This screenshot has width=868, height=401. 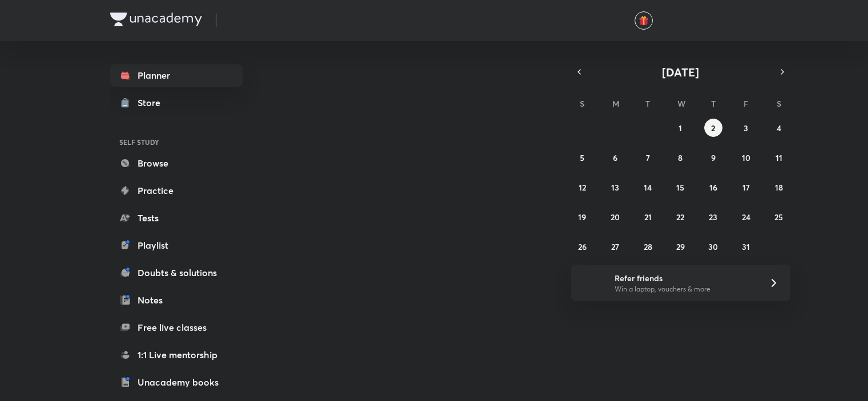 What do you see at coordinates (713, 158) in the screenshot?
I see `button: October 9, 2025` at bounding box center [713, 158].